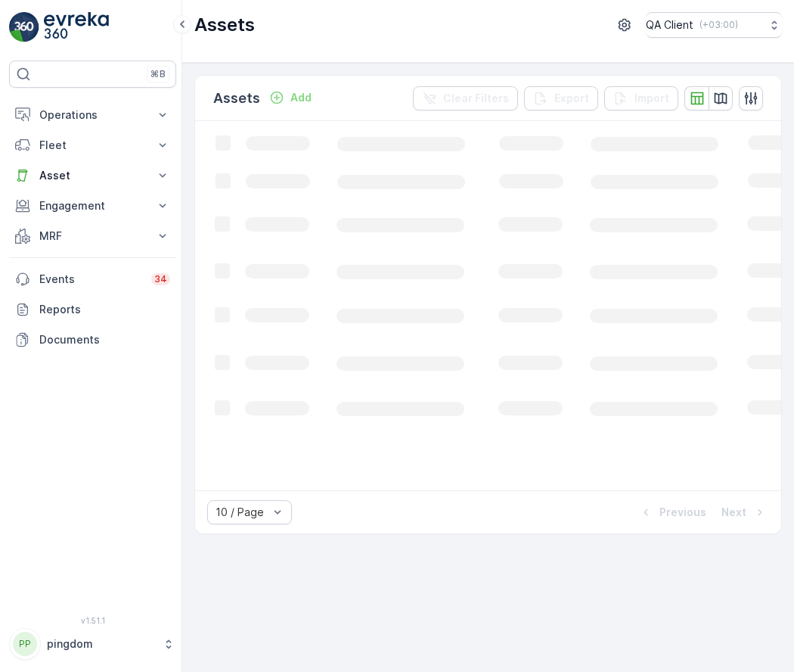 The width and height of the screenshot is (794, 672). I want to click on p: Reports, so click(104, 310).